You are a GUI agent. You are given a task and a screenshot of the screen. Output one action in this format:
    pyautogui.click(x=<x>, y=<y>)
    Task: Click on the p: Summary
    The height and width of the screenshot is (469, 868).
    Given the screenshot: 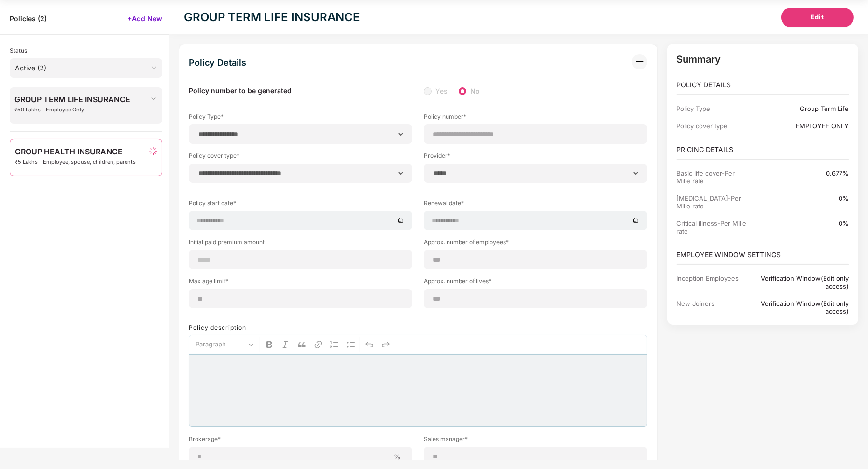 What is the action you would take?
    pyautogui.click(x=763, y=60)
    